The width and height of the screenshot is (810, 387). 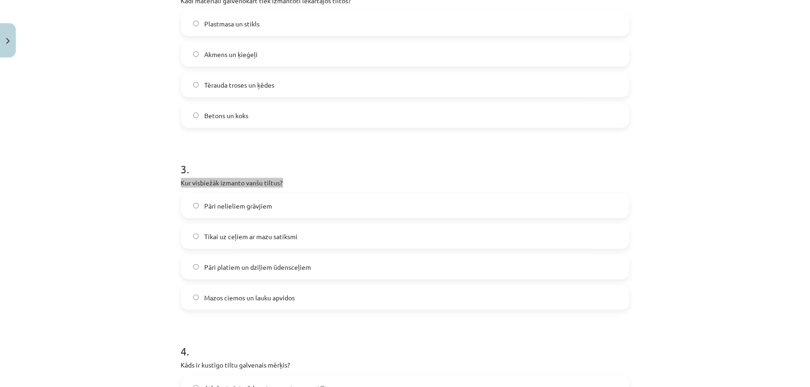 I want to click on h1: 4 ., so click(x=405, y=343).